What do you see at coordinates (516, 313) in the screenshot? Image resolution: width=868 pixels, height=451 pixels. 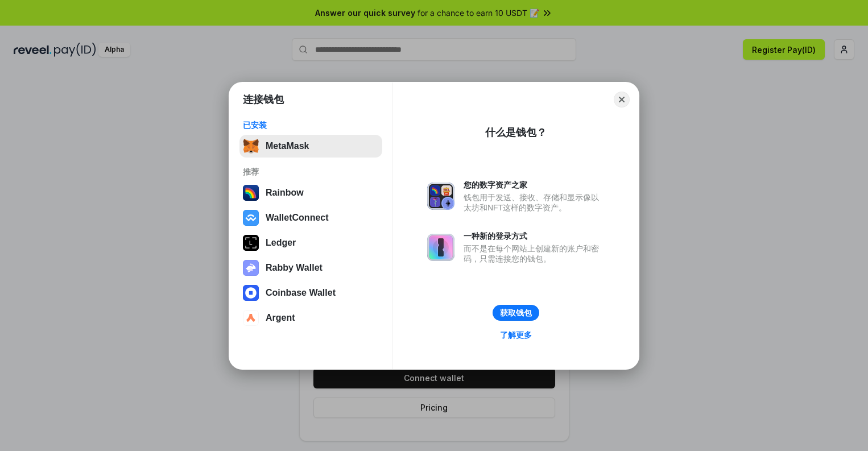 I see `button: 获取钱包` at bounding box center [516, 313].